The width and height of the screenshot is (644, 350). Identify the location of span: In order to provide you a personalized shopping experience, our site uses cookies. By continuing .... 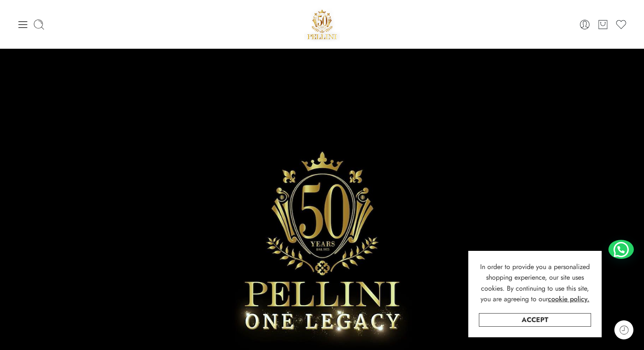
(535, 283).